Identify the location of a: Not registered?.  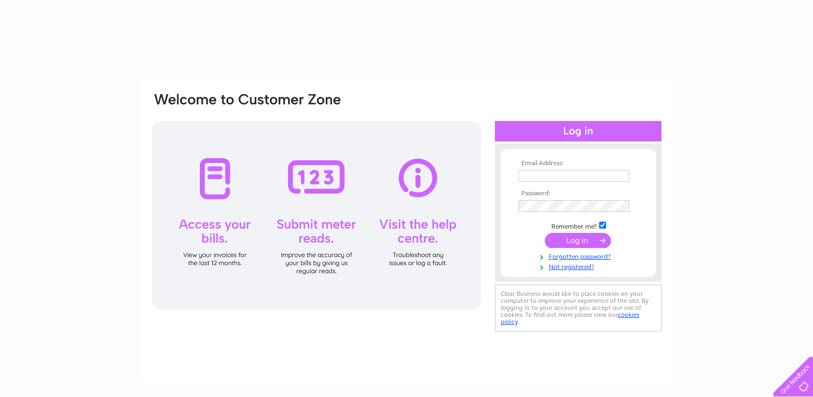
(579, 265).